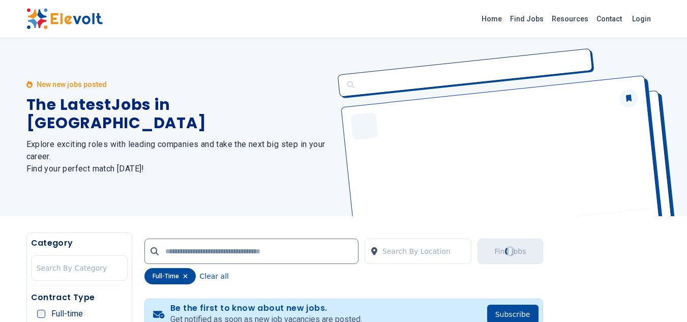 Image resolution: width=687 pixels, height=322 pixels. Describe the element at coordinates (67, 314) in the screenshot. I see `span: Full-time` at that location.